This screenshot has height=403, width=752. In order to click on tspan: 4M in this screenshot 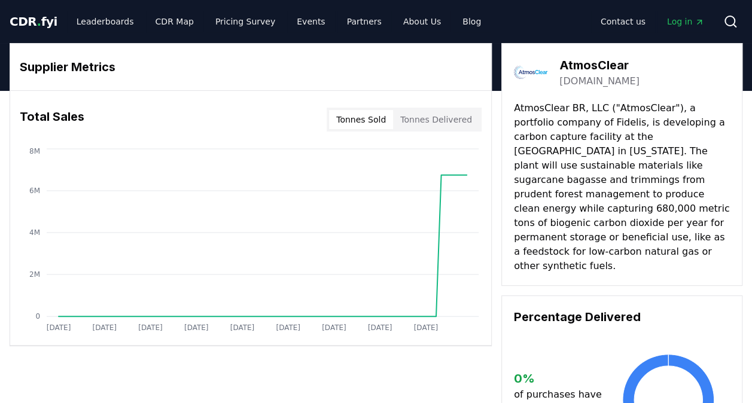, I will do `click(35, 233)`.